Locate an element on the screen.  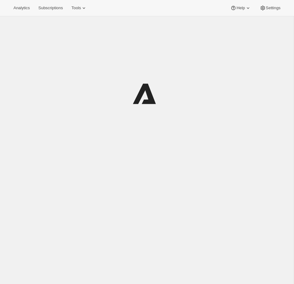
span: Tools is located at coordinates (76, 8).